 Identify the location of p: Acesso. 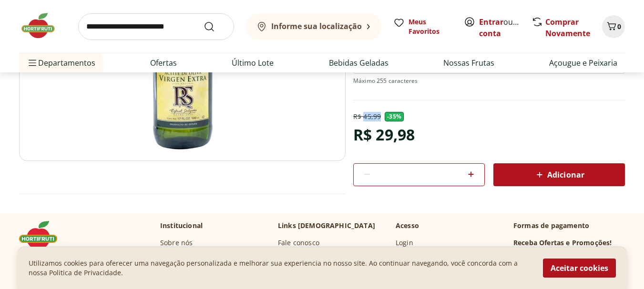
(407, 226).